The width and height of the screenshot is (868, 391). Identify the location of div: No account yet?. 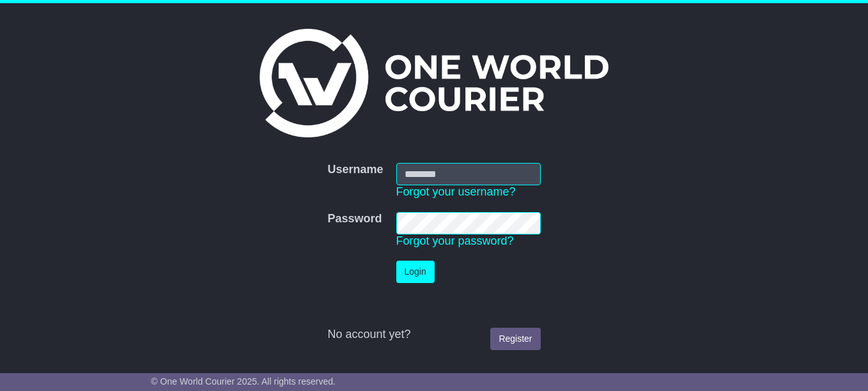
(433, 335).